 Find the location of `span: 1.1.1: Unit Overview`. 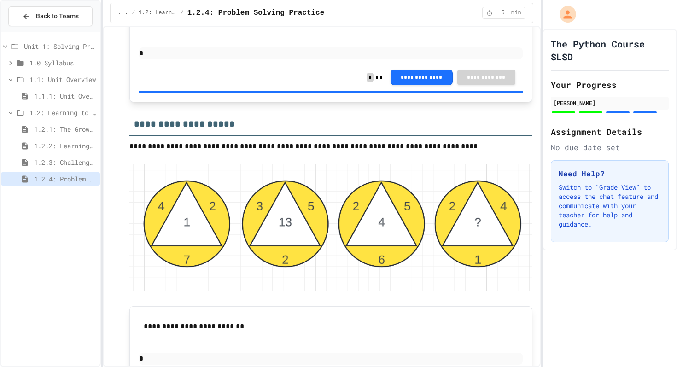

span: 1.1.1: Unit Overview is located at coordinates (65, 96).